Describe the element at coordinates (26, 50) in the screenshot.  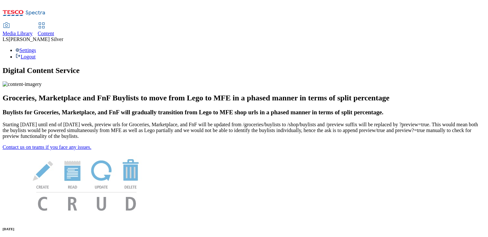
I see `a: Settings` at that location.